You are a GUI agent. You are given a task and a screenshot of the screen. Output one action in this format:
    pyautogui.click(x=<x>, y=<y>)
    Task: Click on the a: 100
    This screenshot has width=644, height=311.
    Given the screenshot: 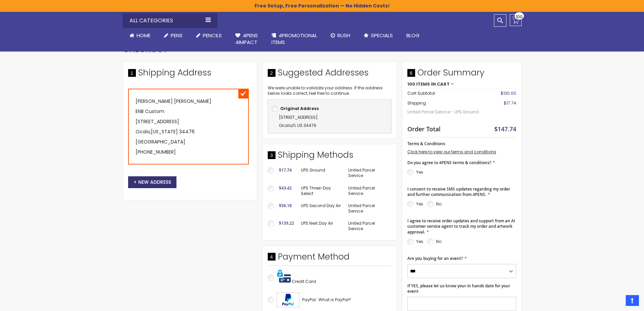 What is the action you would take?
    pyautogui.click(x=515, y=20)
    